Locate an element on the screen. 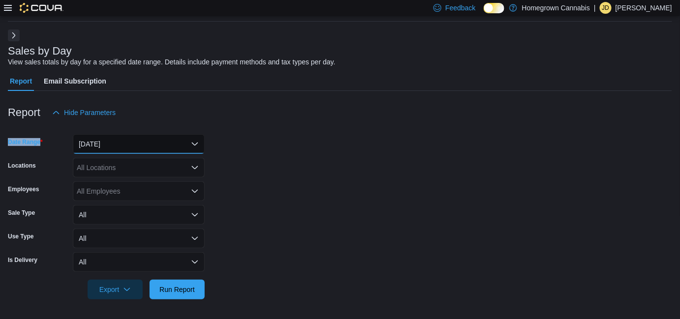 The width and height of the screenshot is (680, 319). span: Hide Parameters is located at coordinates (90, 113).